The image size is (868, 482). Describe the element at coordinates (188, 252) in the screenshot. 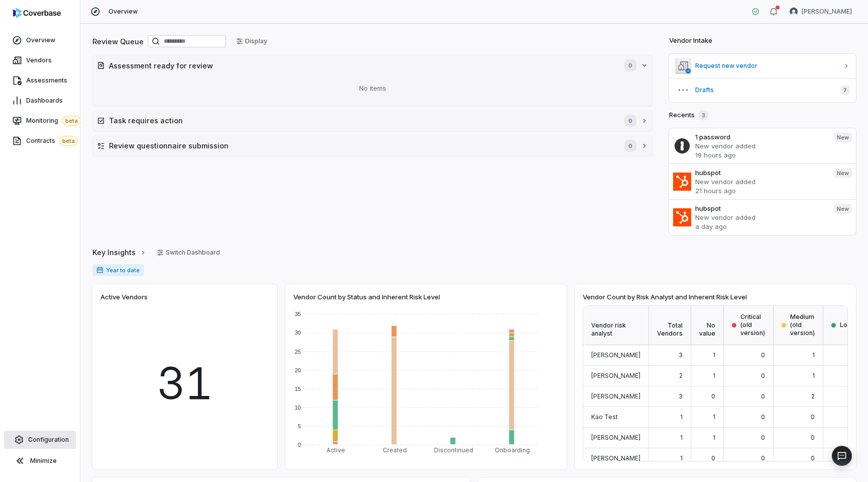

I see `button: Switch Dashboard` at that location.